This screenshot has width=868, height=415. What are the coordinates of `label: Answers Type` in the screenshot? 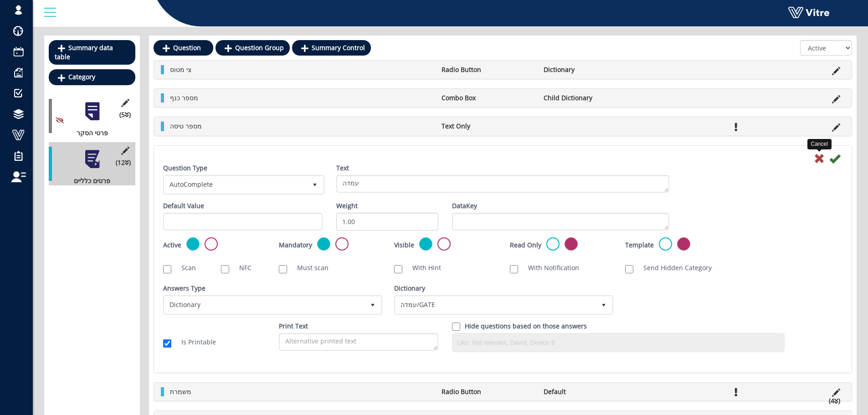 It's located at (184, 288).